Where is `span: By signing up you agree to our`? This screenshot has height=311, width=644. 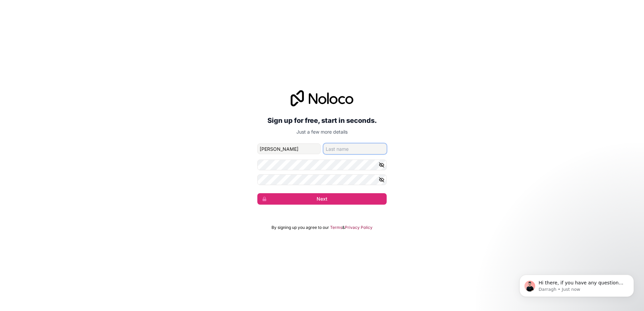 span: By signing up you agree to our is located at coordinates (300, 227).